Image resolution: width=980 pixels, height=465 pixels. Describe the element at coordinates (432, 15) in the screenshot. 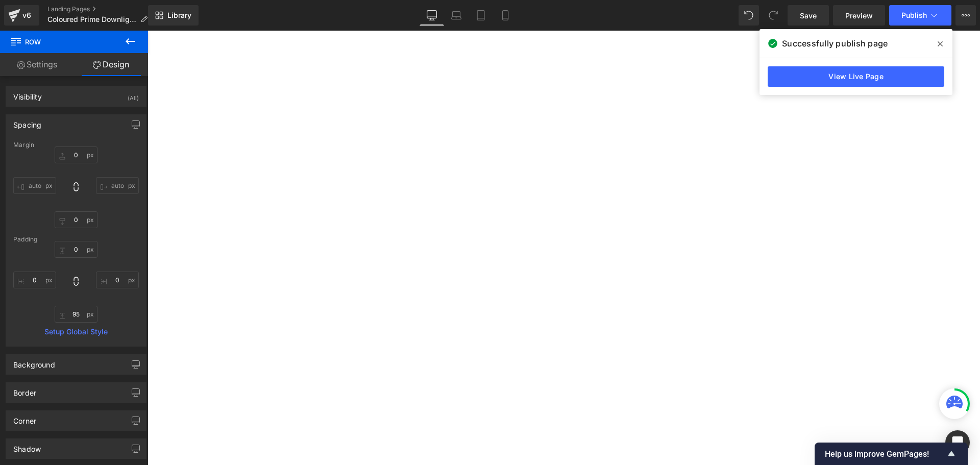

I see `a: Desktop` at that location.